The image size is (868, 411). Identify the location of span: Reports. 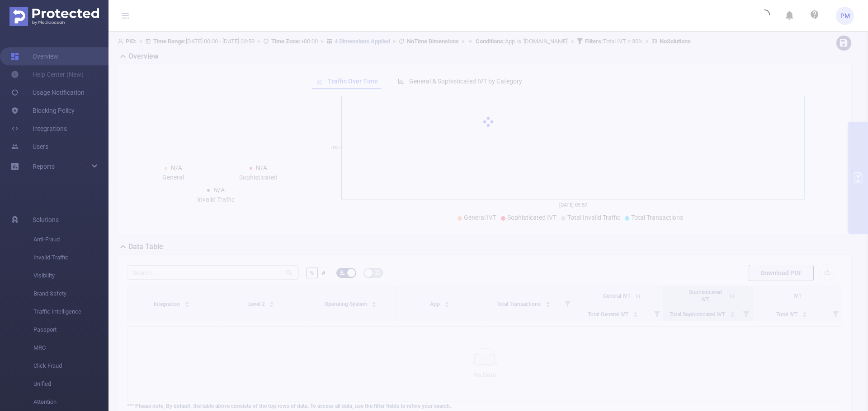
(44, 167).